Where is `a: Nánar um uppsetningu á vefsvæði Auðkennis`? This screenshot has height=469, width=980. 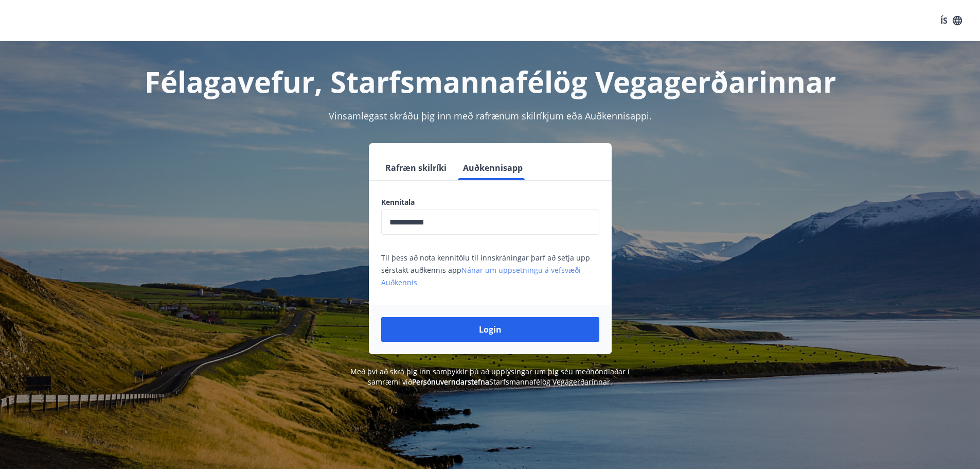 a: Nánar um uppsetningu á vefsvæði Auðkennis is located at coordinates (481, 276).